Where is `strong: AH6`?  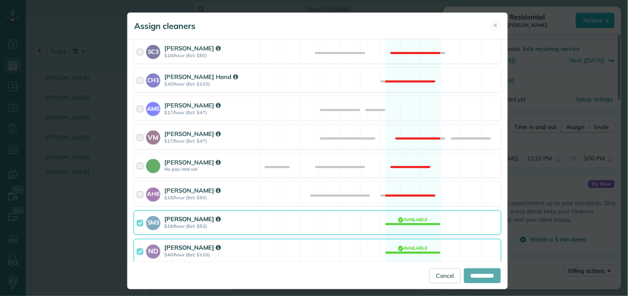
strong: AH6 is located at coordinates (153, 193).